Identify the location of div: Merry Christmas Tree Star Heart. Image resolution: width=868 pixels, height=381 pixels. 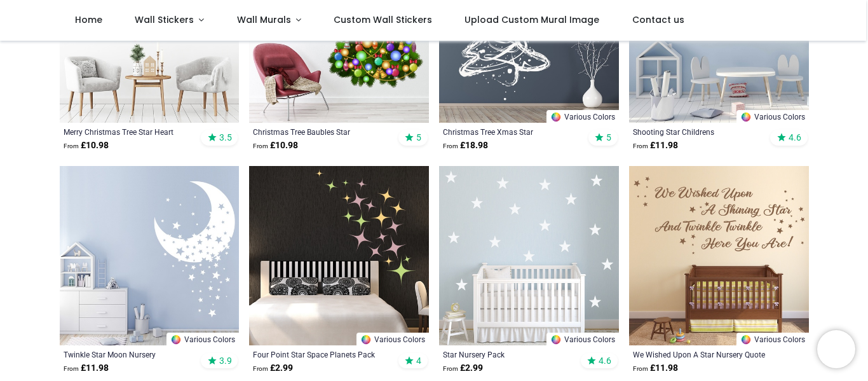
(132, 132).